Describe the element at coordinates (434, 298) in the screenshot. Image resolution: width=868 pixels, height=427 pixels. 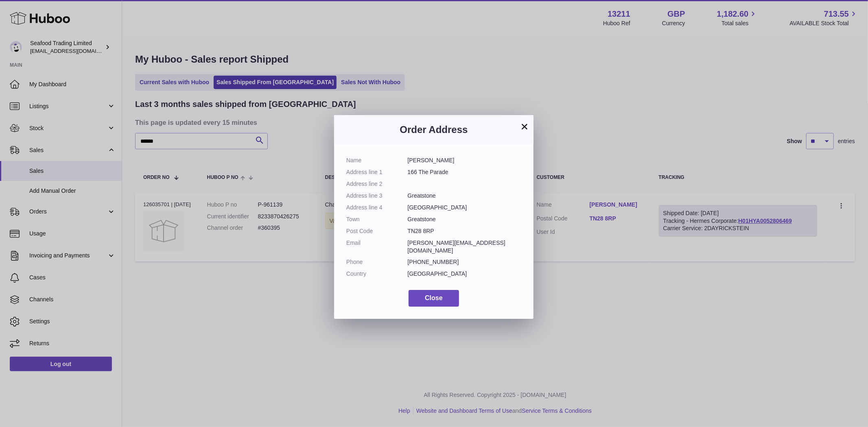
I see `button: Close` at that location.